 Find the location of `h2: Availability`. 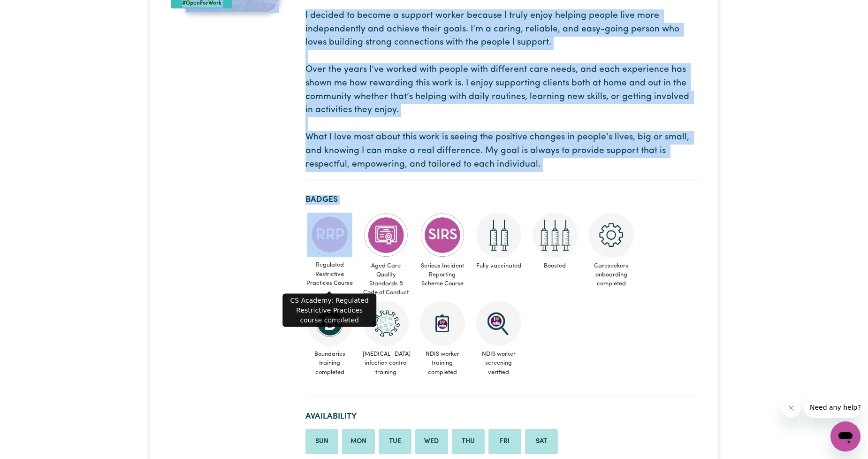

h2: Availability is located at coordinates (501, 416).